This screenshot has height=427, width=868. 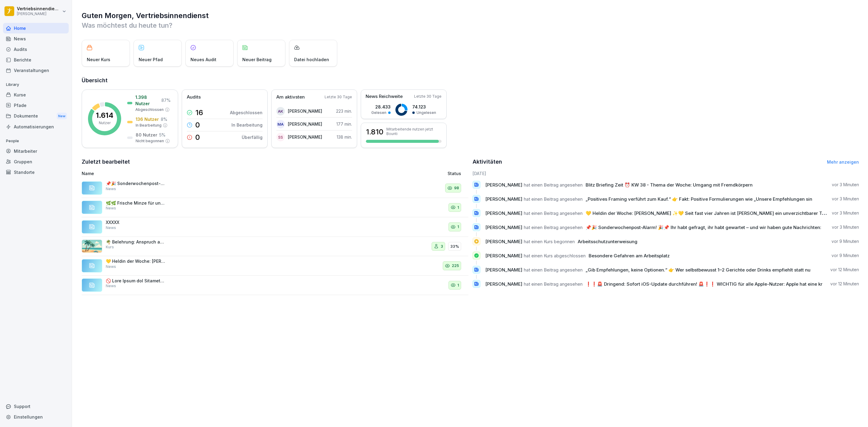 I want to click on a: Mehr anzeigen, so click(x=843, y=162).